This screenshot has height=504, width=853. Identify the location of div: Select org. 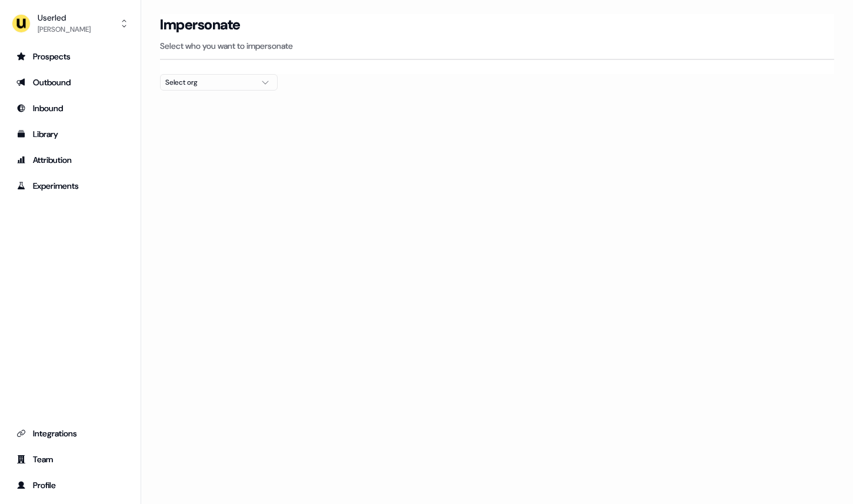
(209, 83).